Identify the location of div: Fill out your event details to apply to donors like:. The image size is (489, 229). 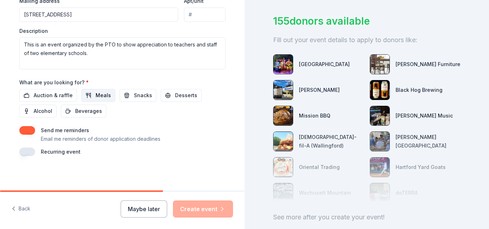
(366, 40).